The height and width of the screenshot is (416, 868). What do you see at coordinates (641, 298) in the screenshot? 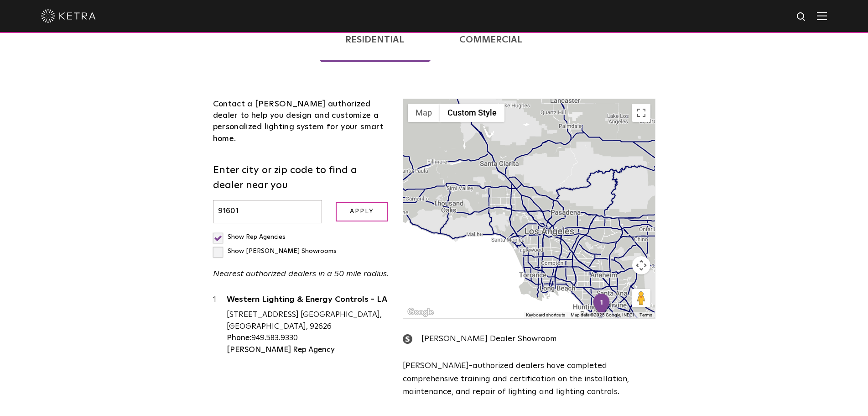
I see `button: Drag Pegman onto the map to open Street View` at bounding box center [641, 298].